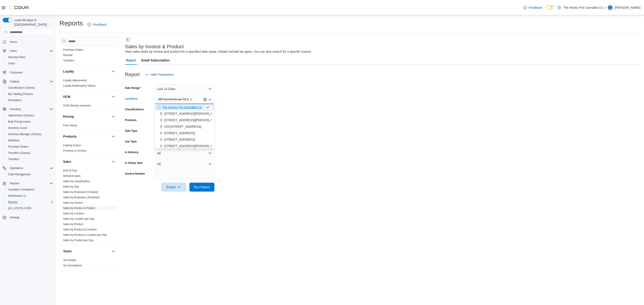 The height and width of the screenshot is (305, 644). What do you see at coordinates (21, 116) in the screenshot?
I see `a: Adjustments (Classic)` at bounding box center [21, 116].